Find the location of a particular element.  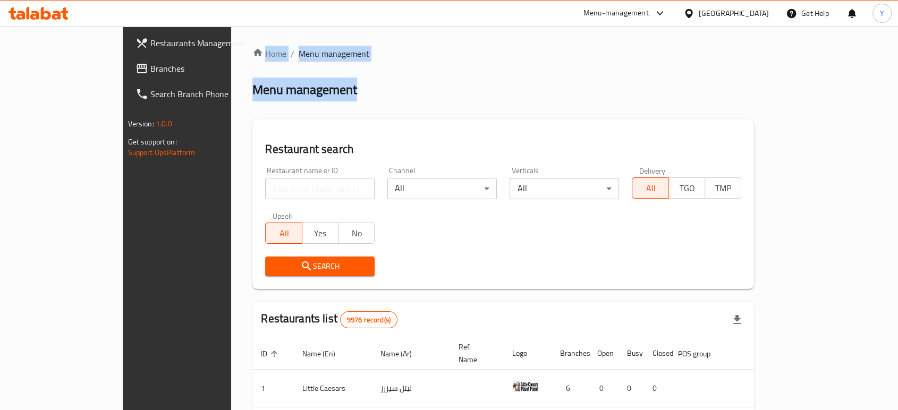

th: Logo is located at coordinates (527, 353).